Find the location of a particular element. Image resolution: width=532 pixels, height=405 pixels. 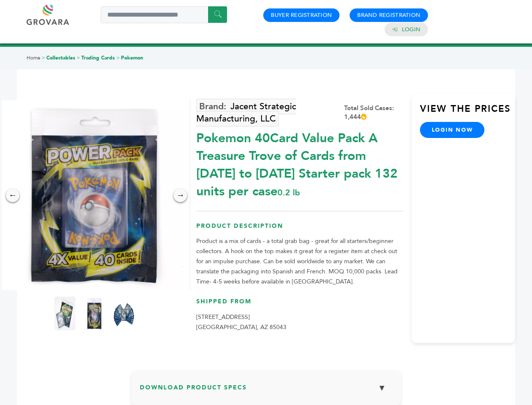

a: Jacent Strategic Manufacturing, LLC is located at coordinates (246, 112).